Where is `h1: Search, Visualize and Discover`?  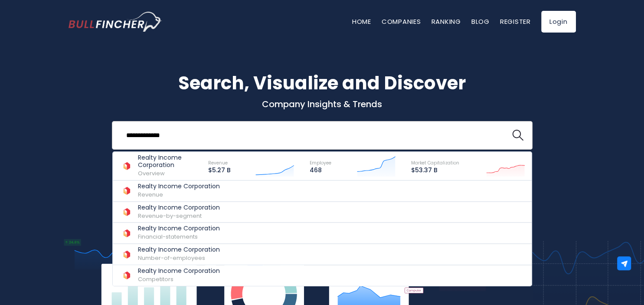 h1: Search, Visualize and Discover is located at coordinates (322, 83).